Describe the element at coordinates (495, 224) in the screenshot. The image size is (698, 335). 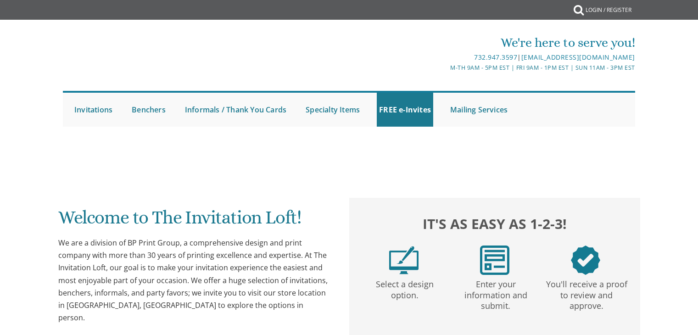
I see `h2: It's as easy as 1-2-3!` at that location.